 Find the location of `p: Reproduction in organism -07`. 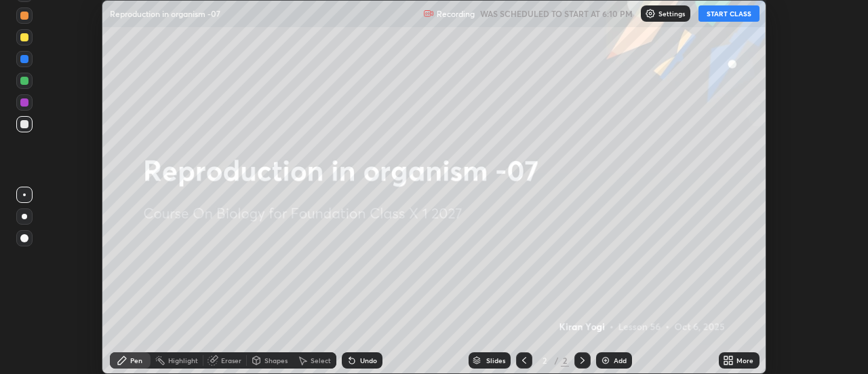

p: Reproduction in organism -07 is located at coordinates (164, 13).